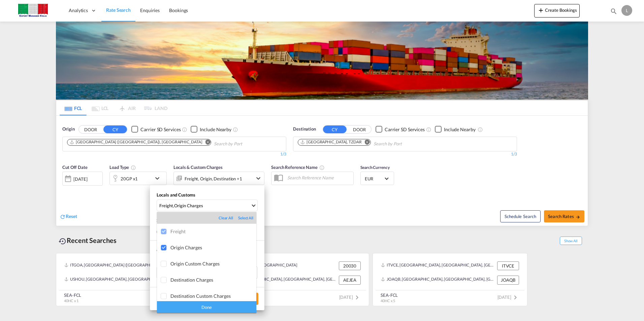  I want to click on div: Origin Custom Charges, so click(213, 263).